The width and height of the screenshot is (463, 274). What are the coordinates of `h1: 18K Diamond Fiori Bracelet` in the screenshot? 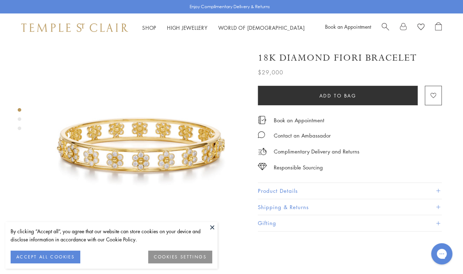 It's located at (338, 58).